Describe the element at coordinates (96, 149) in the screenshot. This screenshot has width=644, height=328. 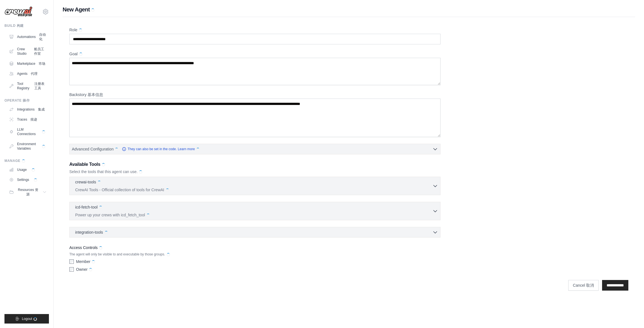
I see `span: Advanced Configuration` at that location.